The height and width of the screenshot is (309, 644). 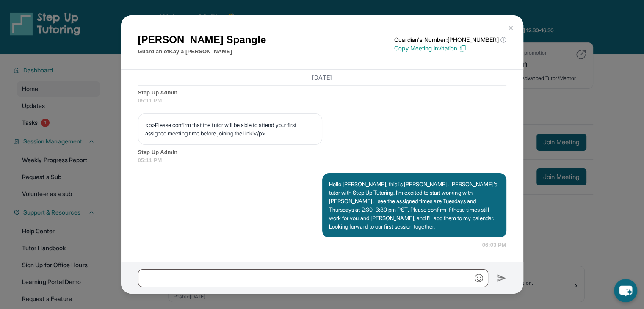 I want to click on p: Copy Meeting Invitation, so click(x=450, y=48).